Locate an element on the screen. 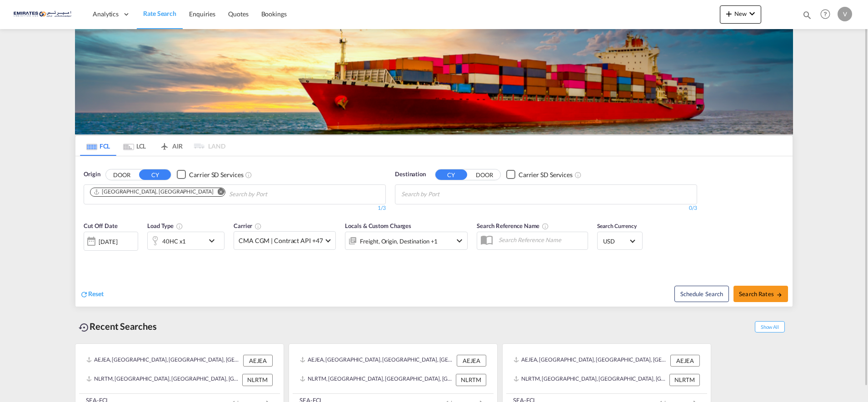 This screenshot has height=402, width=868. md-tab-item: LCL is located at coordinates (135, 146).